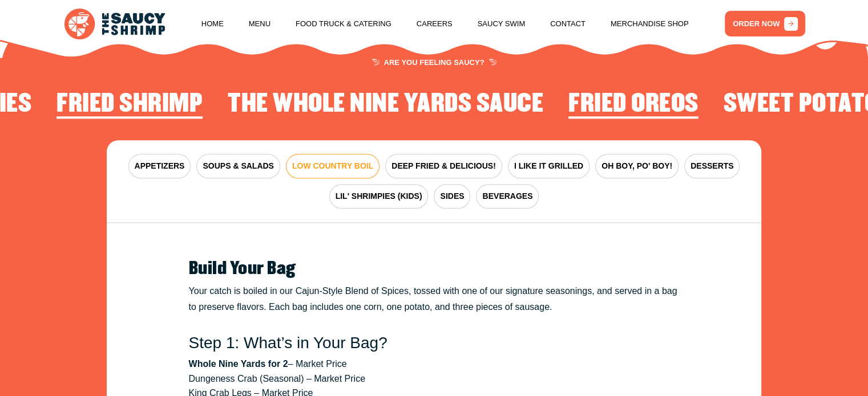 The width and height of the screenshot is (868, 396). What do you see at coordinates (712, 166) in the screenshot?
I see `button: DESSERTS` at bounding box center [712, 166].